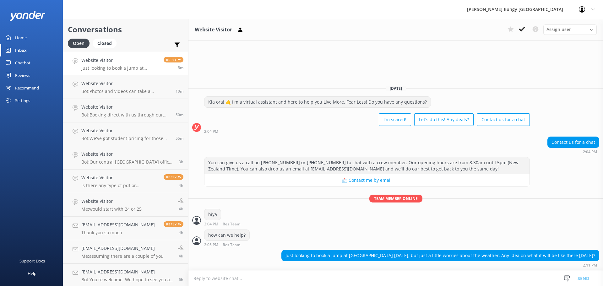 The width and height of the screenshot is (603, 286). Describe the element at coordinates (123, 256) in the screenshot. I see `p: Me: assuming there are a couple of you` at that location.